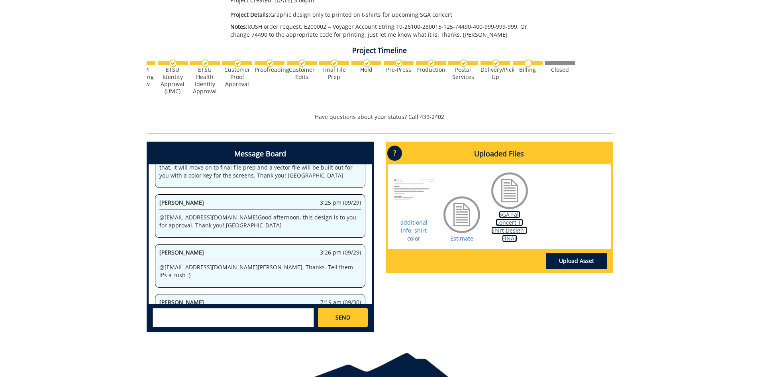 Image resolution: width=759 pixels, height=377 pixels. I want to click on h4: Message Board, so click(260, 154).